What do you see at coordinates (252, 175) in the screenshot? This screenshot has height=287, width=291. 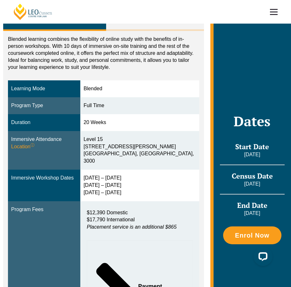 I see `span: Census Date` at bounding box center [252, 175].